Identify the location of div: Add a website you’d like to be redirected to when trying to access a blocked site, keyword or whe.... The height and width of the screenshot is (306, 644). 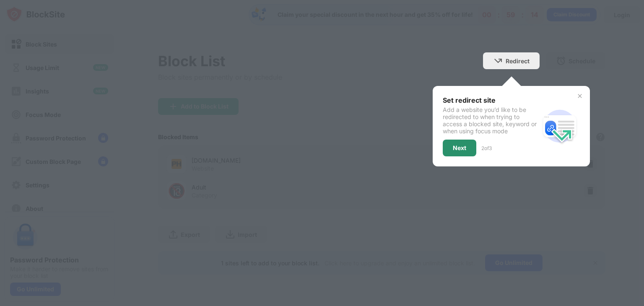
(491, 120).